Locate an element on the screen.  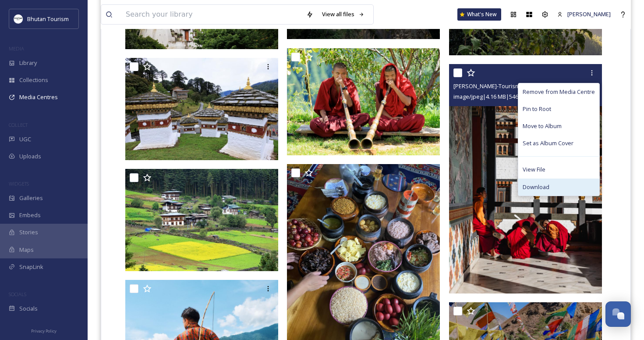
img: Bhutan - Moshe Shai - 639.jpg is located at coordinates (201, 109).